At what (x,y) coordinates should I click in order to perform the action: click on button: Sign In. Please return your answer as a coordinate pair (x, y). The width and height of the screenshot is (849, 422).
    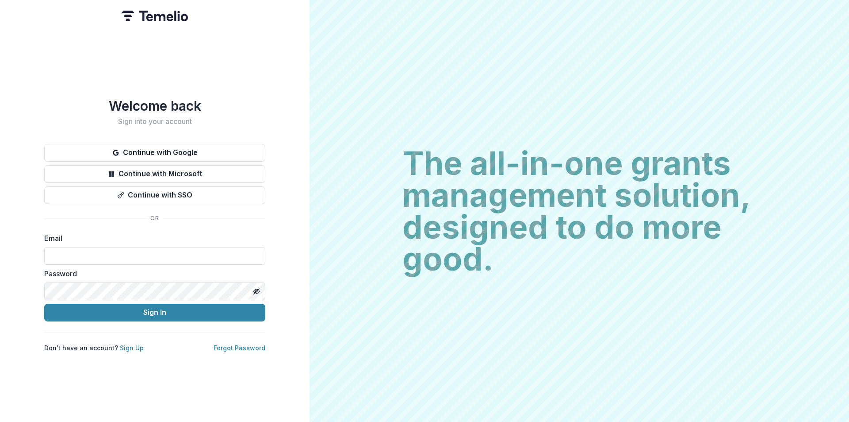
    Looking at the image, I should click on (155, 312).